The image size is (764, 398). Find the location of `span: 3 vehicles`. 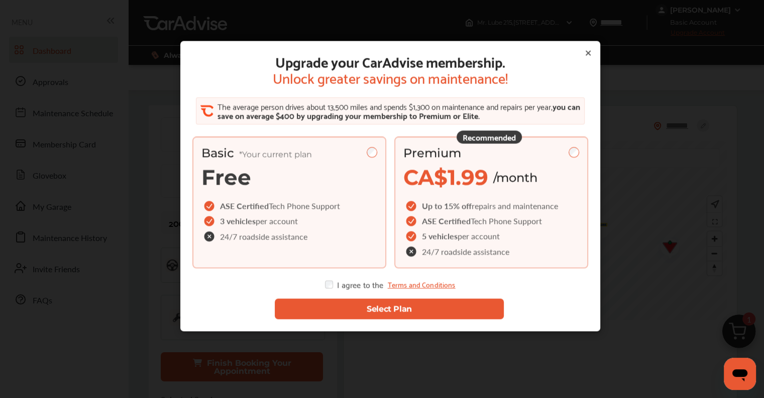

span: 3 vehicles is located at coordinates (238, 221).